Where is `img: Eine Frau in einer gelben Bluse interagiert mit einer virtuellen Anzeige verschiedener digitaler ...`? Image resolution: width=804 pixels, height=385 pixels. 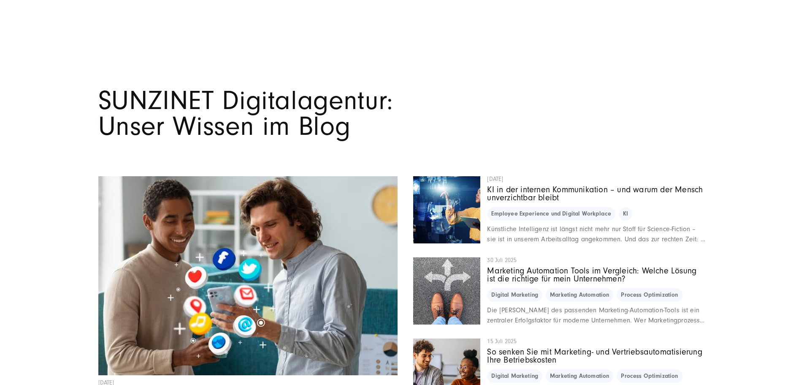
img: Eine Frau in einer gelben Bluse interagiert mit einer virtuellen Anzeige verschiedener digitaler ... is located at coordinates (447, 209).